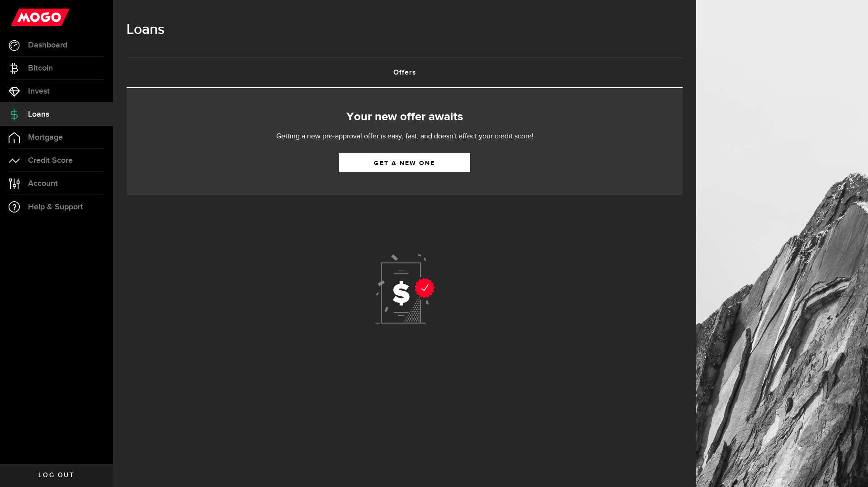 The width and height of the screenshot is (868, 487). Describe the element at coordinates (56, 475) in the screenshot. I see `span: Log out` at that location.